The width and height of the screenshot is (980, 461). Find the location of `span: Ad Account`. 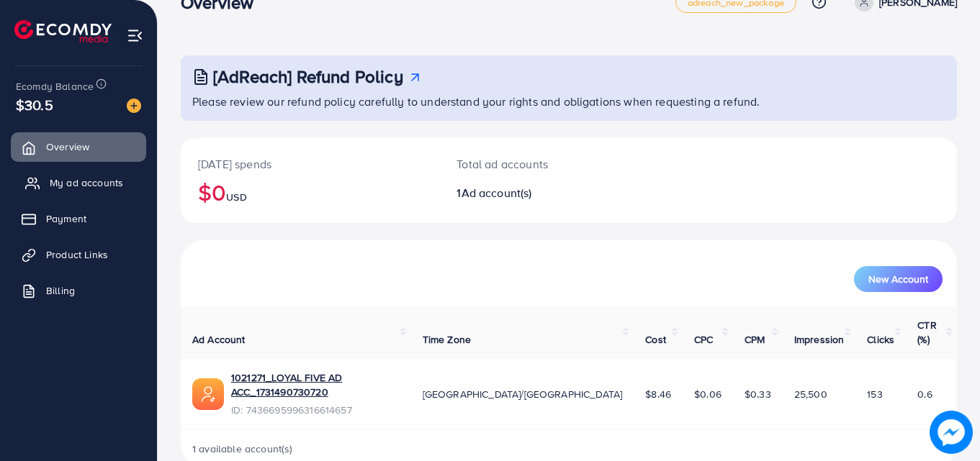

span: Ad Account is located at coordinates (219, 340).